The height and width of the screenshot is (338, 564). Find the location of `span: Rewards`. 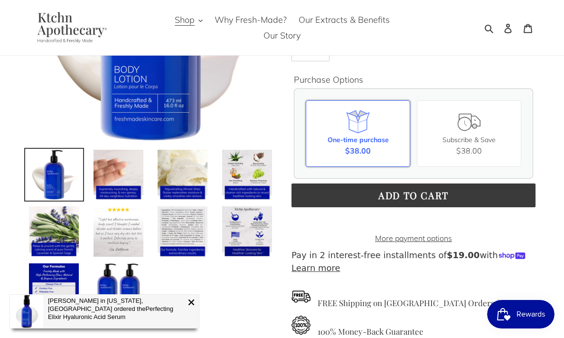

span: Rewards is located at coordinates (44, 14).